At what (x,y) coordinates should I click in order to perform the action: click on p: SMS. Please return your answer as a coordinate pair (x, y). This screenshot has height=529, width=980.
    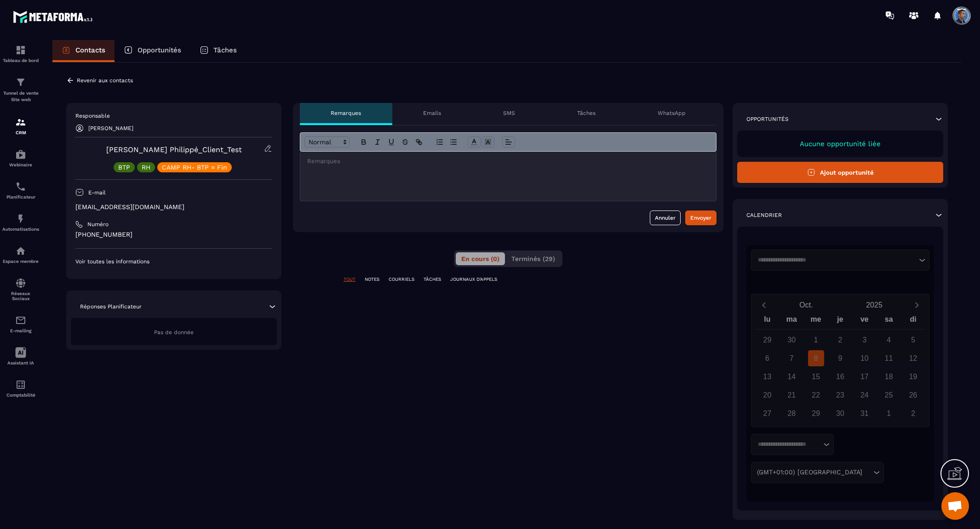
    Looking at the image, I should click on (509, 113).